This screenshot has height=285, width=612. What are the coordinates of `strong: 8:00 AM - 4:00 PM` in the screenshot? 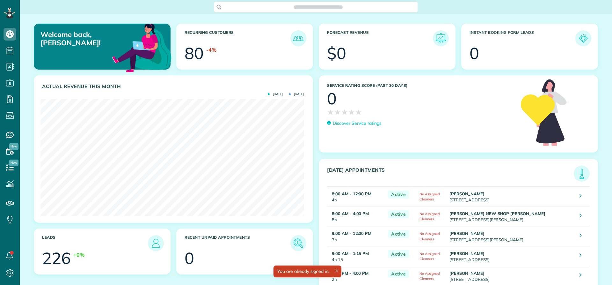 It's located at (350, 213).